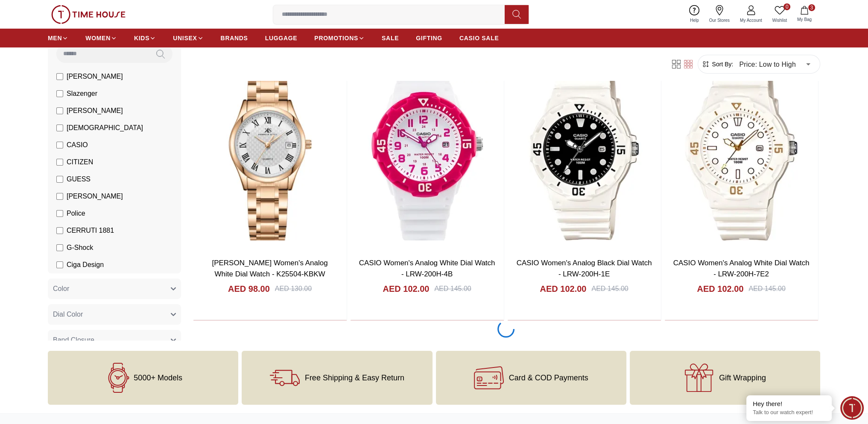  What do you see at coordinates (391, 38) in the screenshot?
I see `span: SALE` at bounding box center [391, 38].